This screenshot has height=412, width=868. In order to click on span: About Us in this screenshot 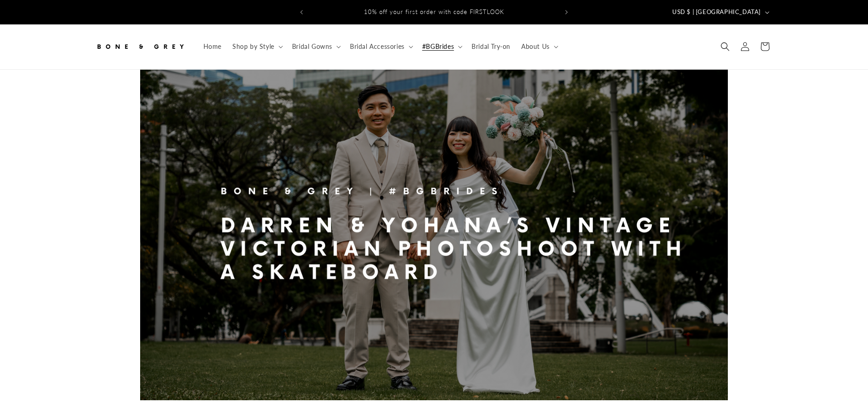, I will do `click(535, 47)`.